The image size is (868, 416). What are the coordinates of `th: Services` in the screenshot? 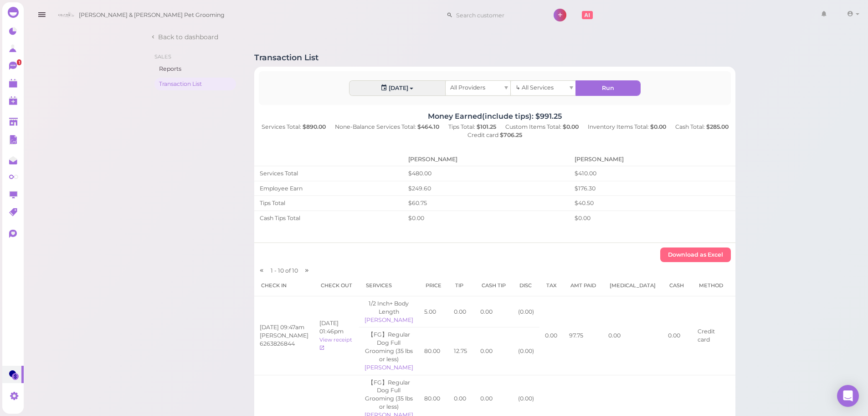 It's located at (389, 286).